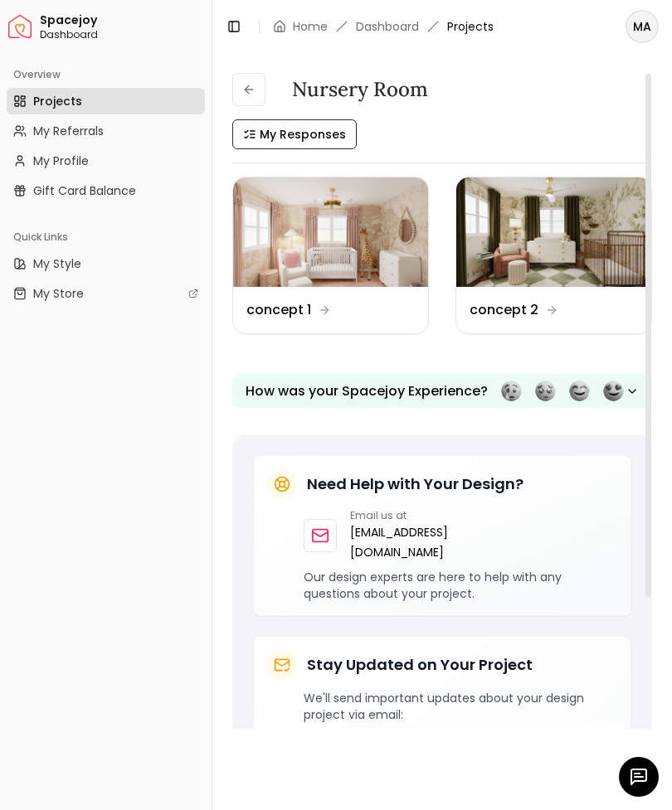 The image size is (672, 810). What do you see at coordinates (330, 232) in the screenshot?
I see `img: concept 1` at bounding box center [330, 232].